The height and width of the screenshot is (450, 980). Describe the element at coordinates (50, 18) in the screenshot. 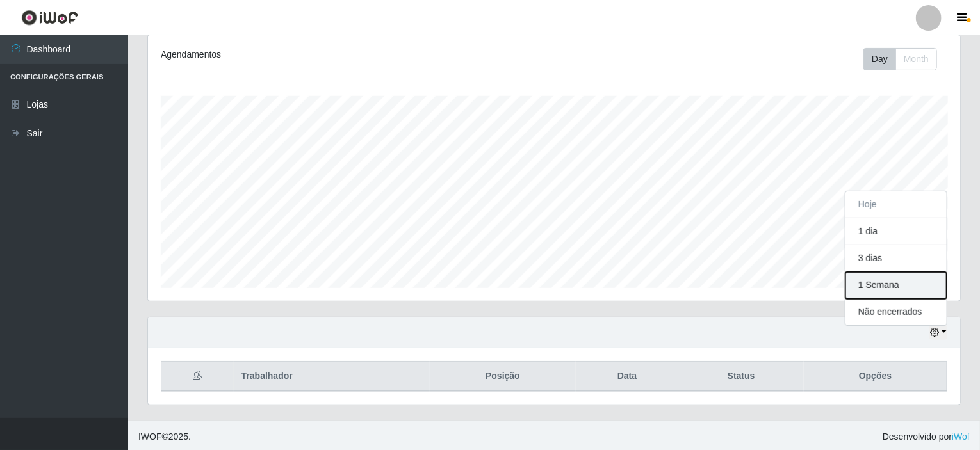

I see `img: CoreUI Logo` at that location.